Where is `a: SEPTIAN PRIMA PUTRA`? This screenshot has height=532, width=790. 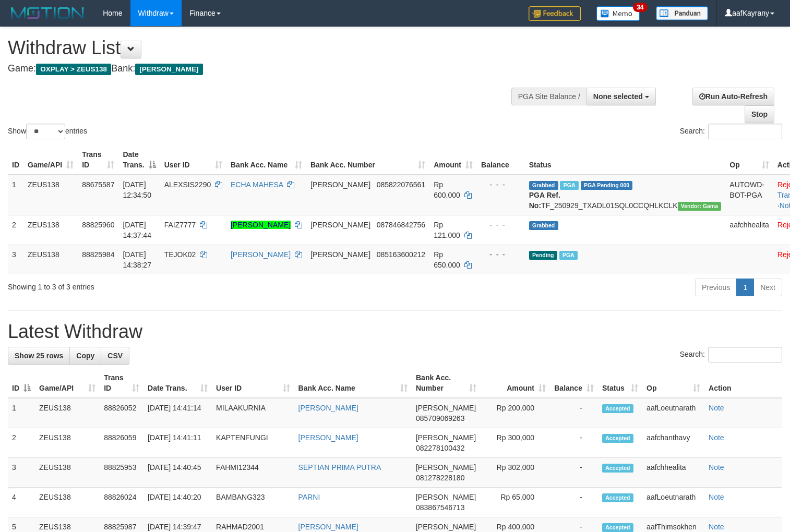 a: SEPTIAN PRIMA PUTRA is located at coordinates (340, 467).